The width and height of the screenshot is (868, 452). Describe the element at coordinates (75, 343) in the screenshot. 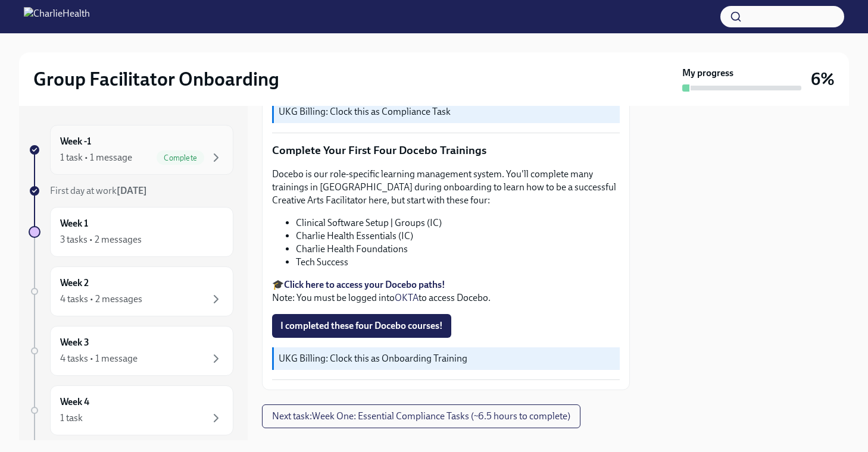

I see `h6: Week 3` at that location.